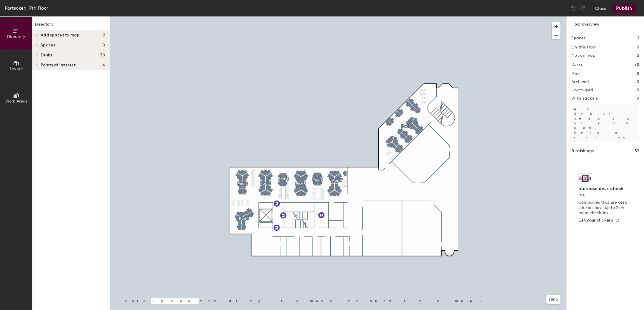  What do you see at coordinates (605, 123) in the screenshot?
I see `p: All desks need to be in a pod before saving` at bounding box center [605, 123].